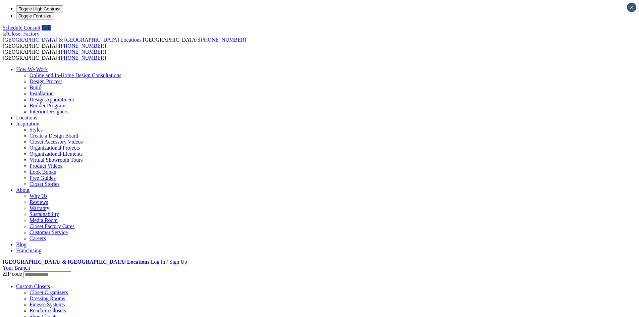  Describe the element at coordinates (42, 93) in the screenshot. I see `a: Installation` at that location.